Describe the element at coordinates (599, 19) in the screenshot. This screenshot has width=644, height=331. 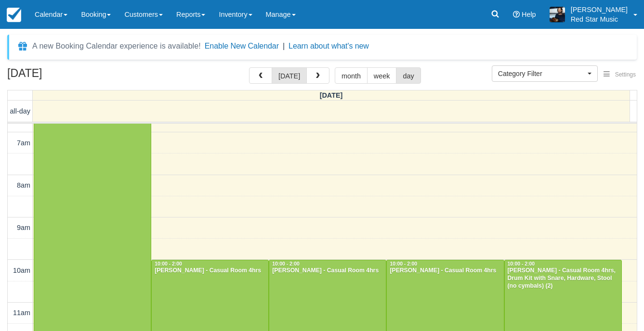
I see `p: Red Star Music` at that location.